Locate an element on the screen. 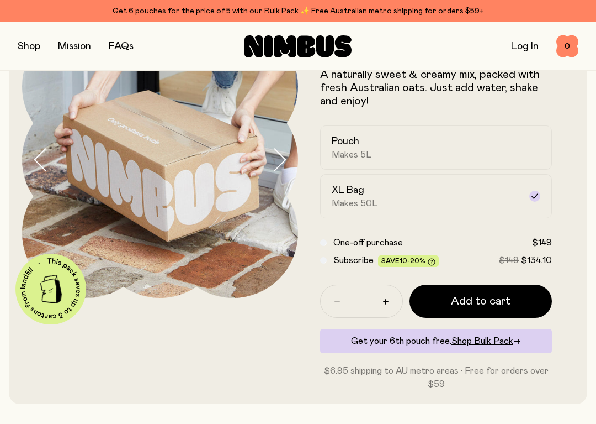  p: $6.95 shipping to AU metro areas · Free for orders over $59 is located at coordinates (436, 377).